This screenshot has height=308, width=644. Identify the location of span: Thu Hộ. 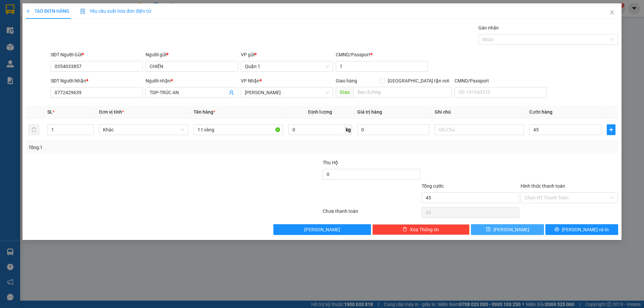
(330, 162).